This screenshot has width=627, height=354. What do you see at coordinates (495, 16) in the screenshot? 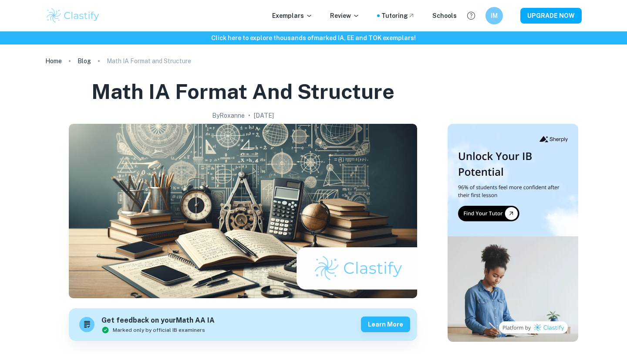
I see `h6: IM` at bounding box center [495, 16].